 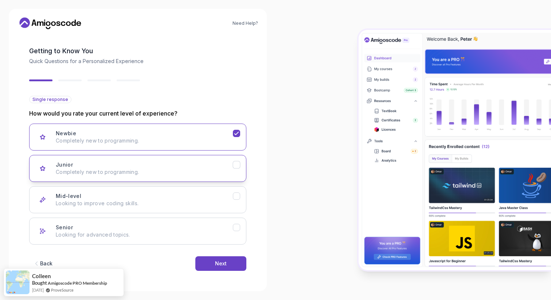 What do you see at coordinates (221, 263) in the screenshot?
I see `button: Next` at bounding box center [221, 263].